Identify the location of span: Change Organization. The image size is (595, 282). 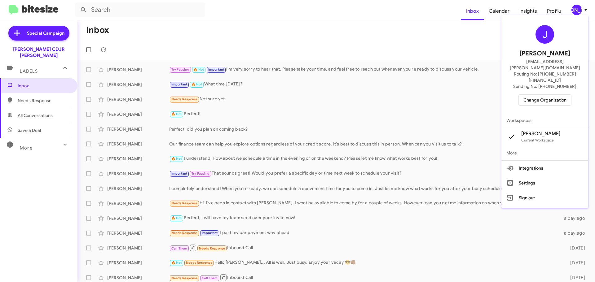
(545, 100).